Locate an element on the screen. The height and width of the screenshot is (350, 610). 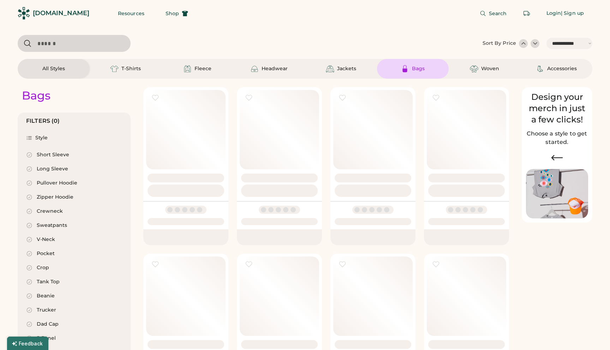
div: Pullover Hoodie is located at coordinates (57, 183).